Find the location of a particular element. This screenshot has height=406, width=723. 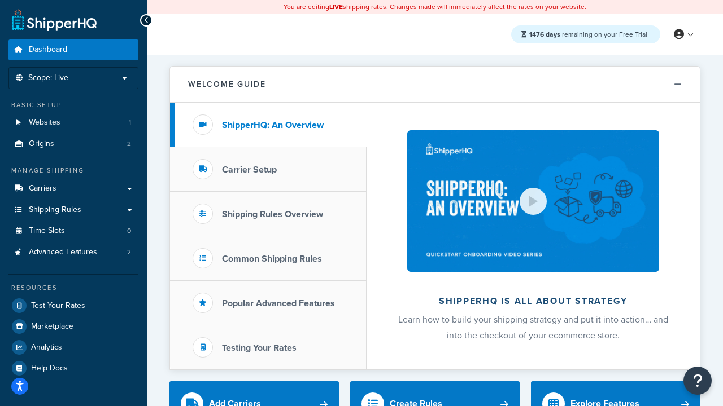

li: Advanced Features is located at coordinates (73, 252).